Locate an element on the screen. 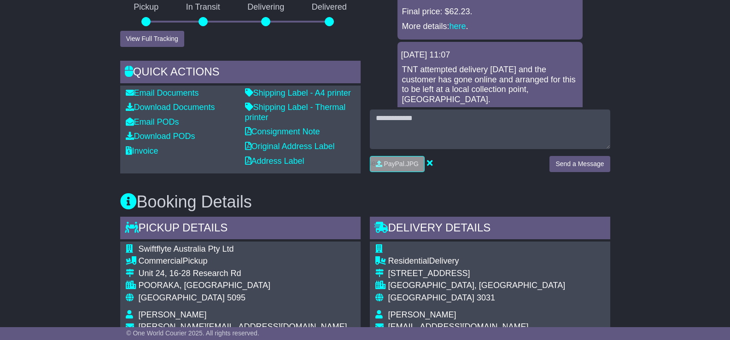  p: Delivering is located at coordinates (266, 7).